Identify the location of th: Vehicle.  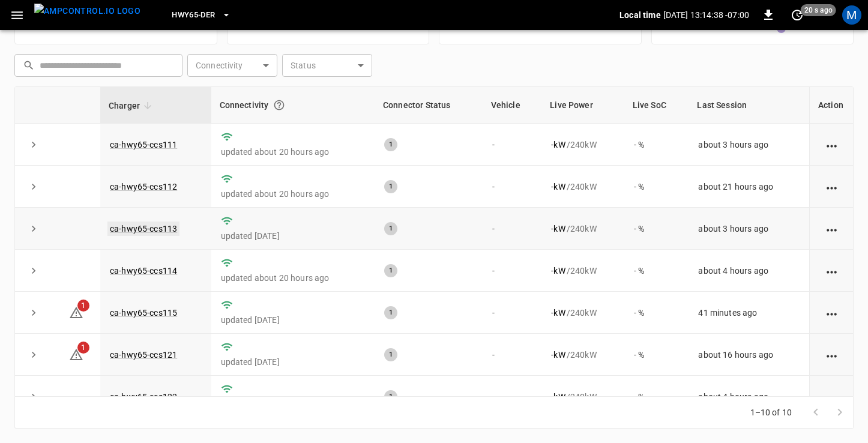
(512, 105).